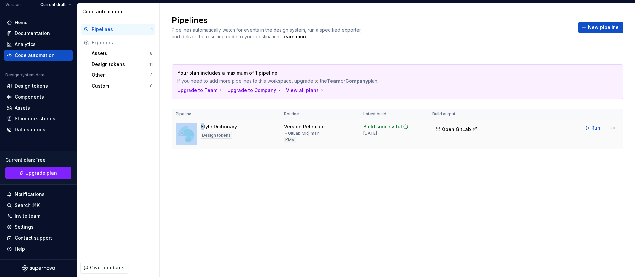  What do you see at coordinates (593, 128) in the screenshot?
I see `button: Run` at bounding box center [593, 128].